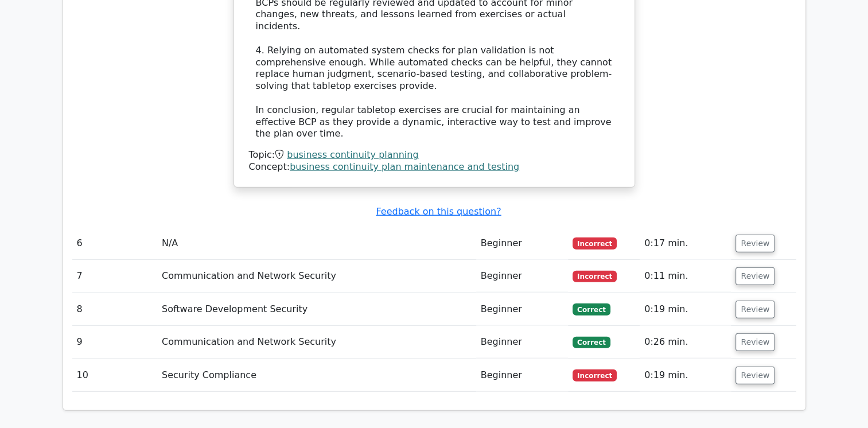 The image size is (868, 428). Describe the element at coordinates (317, 375) in the screenshot. I see `td: Security Compliance` at that location.